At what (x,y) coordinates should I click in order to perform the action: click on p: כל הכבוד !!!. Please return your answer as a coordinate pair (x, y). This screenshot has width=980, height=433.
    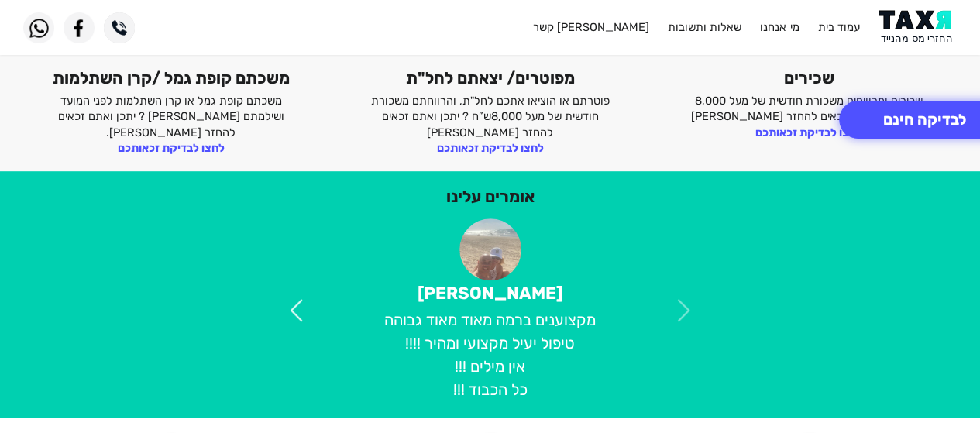
    Looking at the image, I should click on (490, 390).